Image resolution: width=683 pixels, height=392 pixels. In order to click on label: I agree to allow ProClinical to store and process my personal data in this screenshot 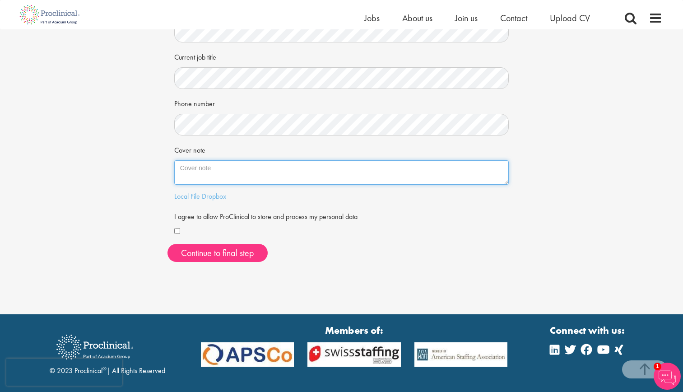, I will do `click(266, 215)`.